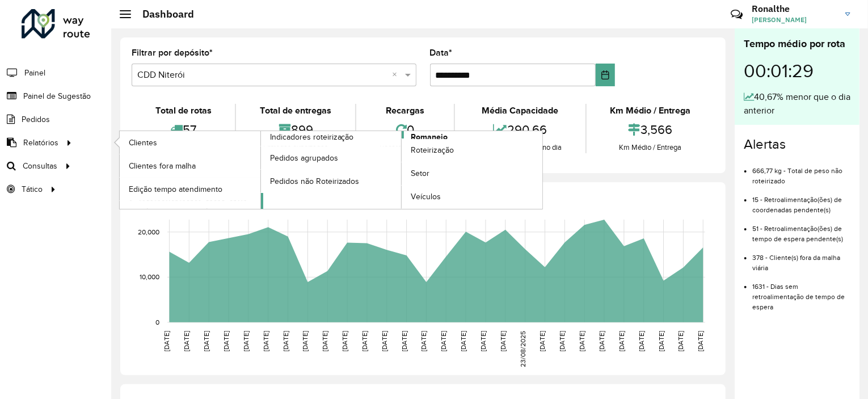 This screenshot has width=868, height=399. I want to click on button: Choose Date, so click(605, 75).